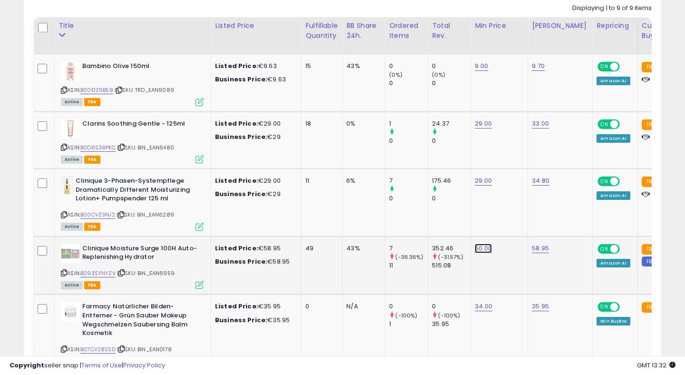 Image resolution: width=685 pixels, height=375 pixels. What do you see at coordinates (613, 321) in the screenshot?
I see `div: Win BuyBox` at bounding box center [613, 321].